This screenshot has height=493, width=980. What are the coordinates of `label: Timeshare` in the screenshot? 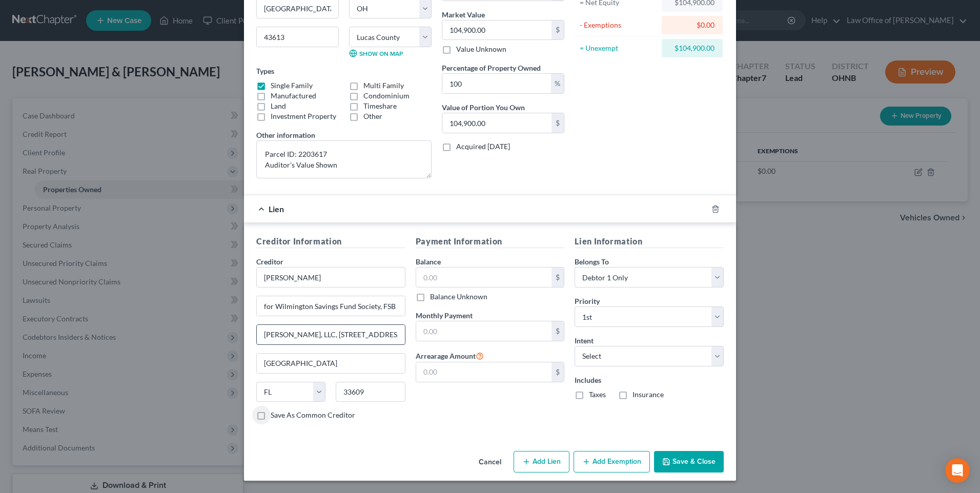 It's located at (380, 106).